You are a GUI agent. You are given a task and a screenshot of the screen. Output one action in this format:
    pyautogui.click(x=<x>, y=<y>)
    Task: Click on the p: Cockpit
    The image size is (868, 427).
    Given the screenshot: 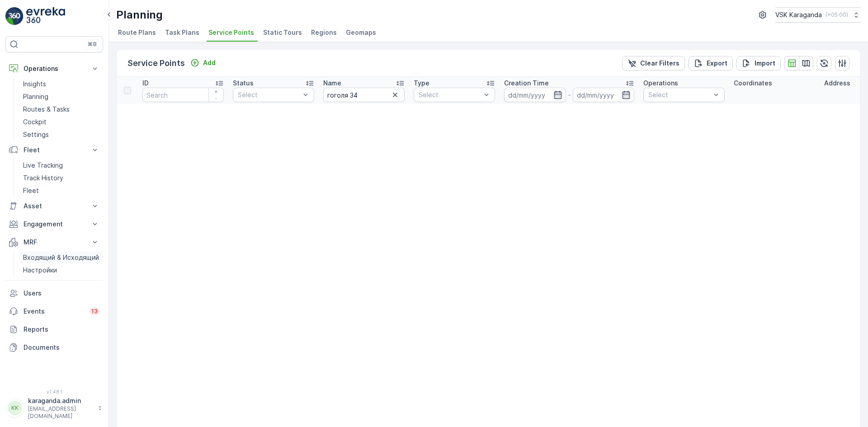 What is the action you would take?
    pyautogui.click(x=34, y=122)
    